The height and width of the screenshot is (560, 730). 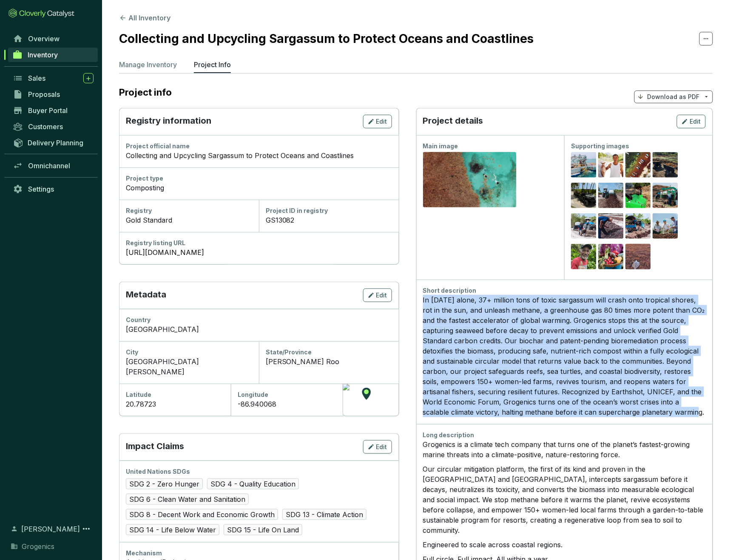 I want to click on div: Composting, so click(x=259, y=188).